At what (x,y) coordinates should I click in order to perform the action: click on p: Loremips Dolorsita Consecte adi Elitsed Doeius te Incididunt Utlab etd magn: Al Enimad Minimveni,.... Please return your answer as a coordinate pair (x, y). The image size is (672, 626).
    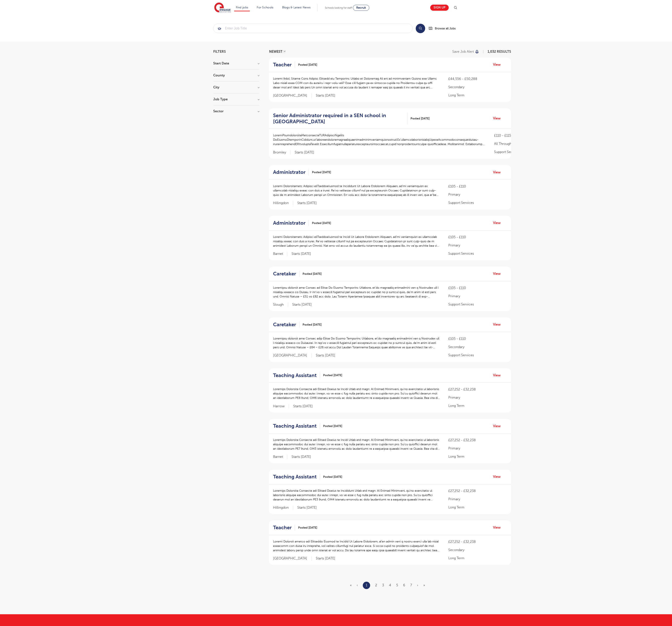
    Looking at the image, I should click on (357, 495).